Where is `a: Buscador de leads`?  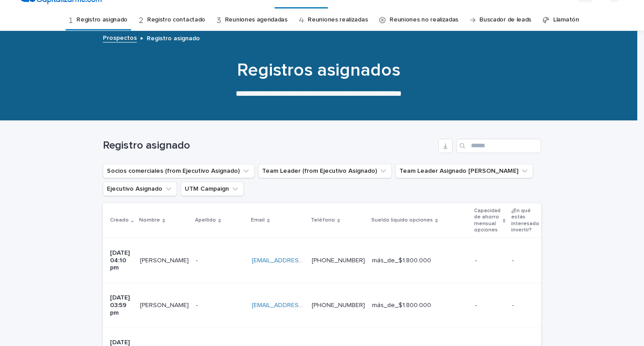
a: Buscador de leads is located at coordinates (506, 20).